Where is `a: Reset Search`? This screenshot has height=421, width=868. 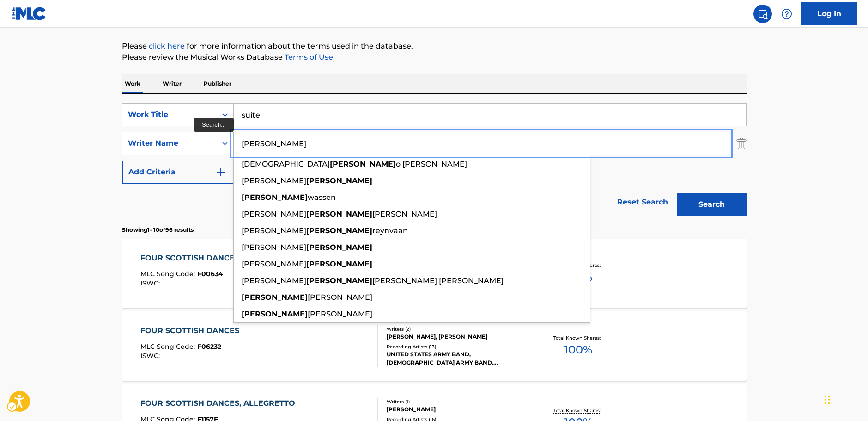
a: Reset Search is located at coordinates (643, 202).